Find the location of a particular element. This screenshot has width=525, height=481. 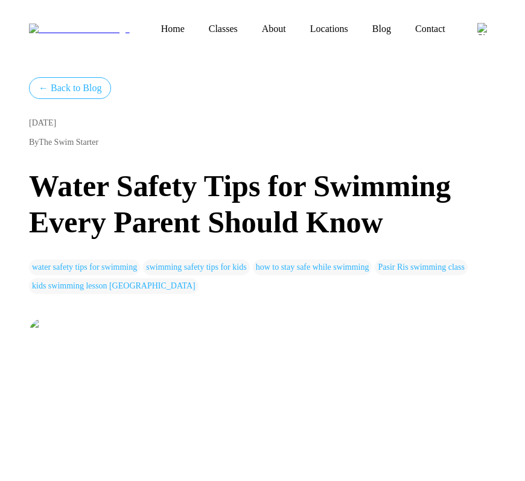

a: Home is located at coordinates (173, 28).